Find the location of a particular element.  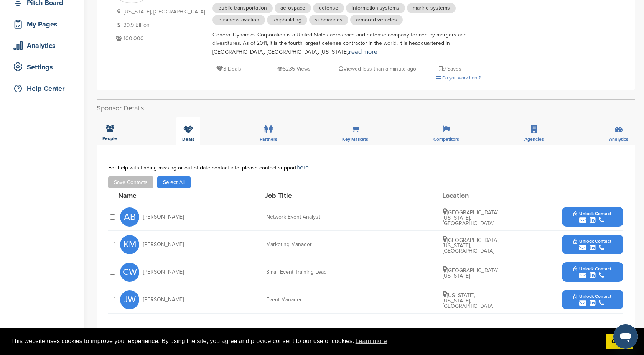

span: marine systems is located at coordinates (431, 8).